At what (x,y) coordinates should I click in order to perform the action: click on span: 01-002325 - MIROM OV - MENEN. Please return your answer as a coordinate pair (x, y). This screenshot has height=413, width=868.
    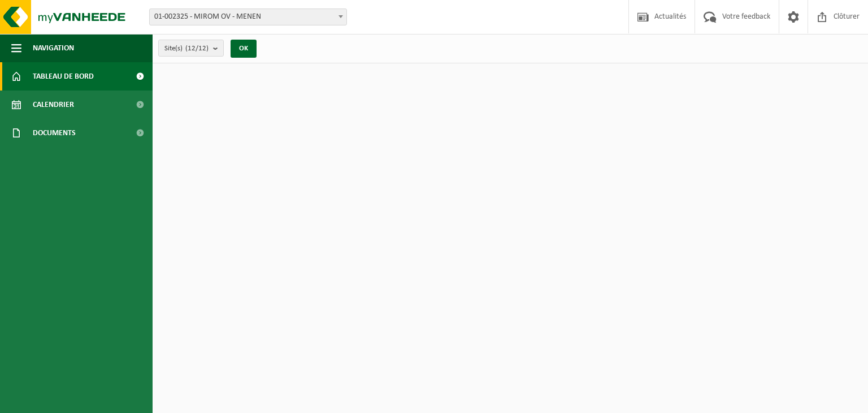
    Looking at the image, I should click on (248, 17).